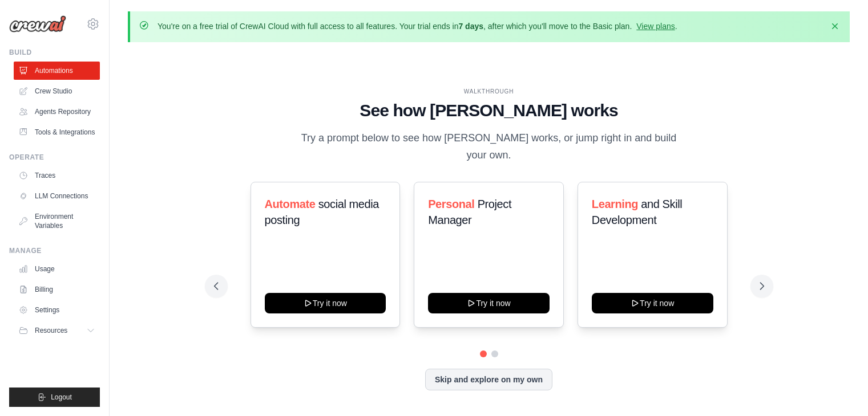 Image resolution: width=868 pixels, height=416 pixels. Describe the element at coordinates (56, 70) in the screenshot. I see `a: Automations` at that location.